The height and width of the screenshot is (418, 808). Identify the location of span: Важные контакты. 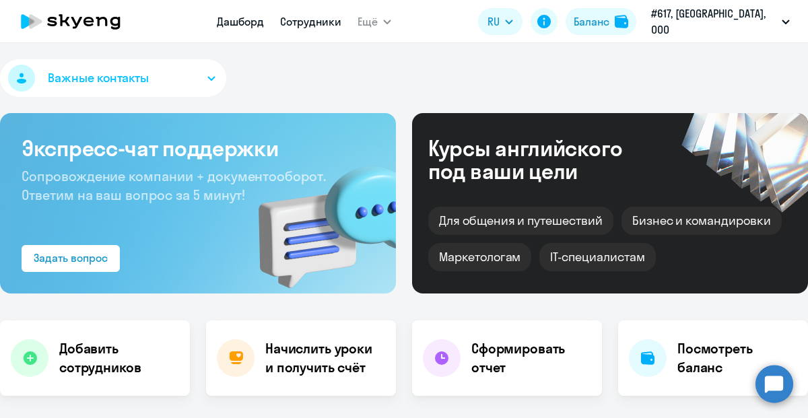
(98, 78).